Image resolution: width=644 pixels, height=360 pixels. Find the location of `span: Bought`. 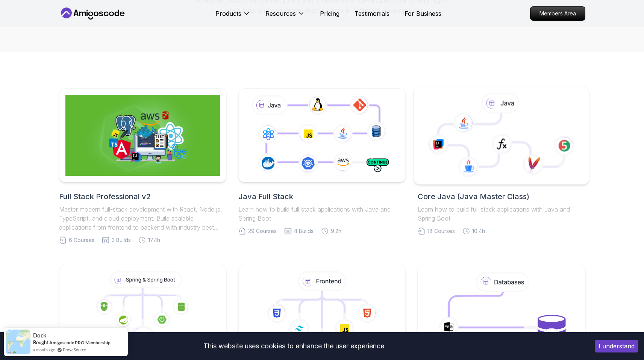

span: Bought is located at coordinates (40, 343).